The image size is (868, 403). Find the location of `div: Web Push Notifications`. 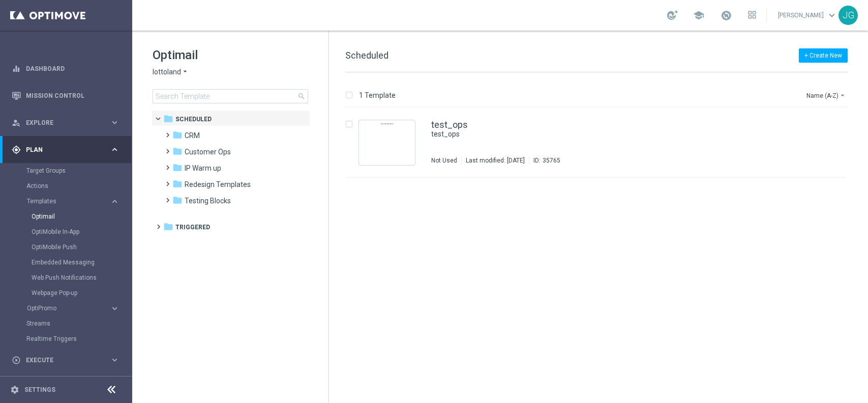

div: Web Push Notifications is located at coordinates (82, 278).